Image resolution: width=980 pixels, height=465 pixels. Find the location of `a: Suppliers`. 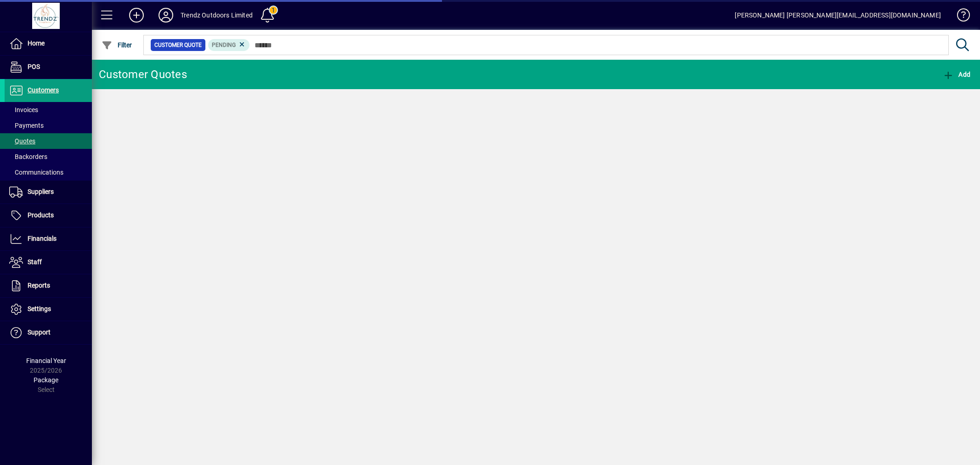

a: Suppliers is located at coordinates (48, 192).